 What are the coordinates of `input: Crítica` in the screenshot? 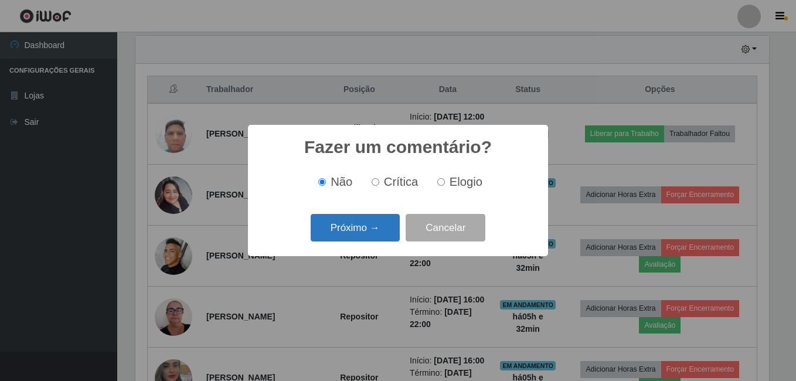 It's located at (375, 182).